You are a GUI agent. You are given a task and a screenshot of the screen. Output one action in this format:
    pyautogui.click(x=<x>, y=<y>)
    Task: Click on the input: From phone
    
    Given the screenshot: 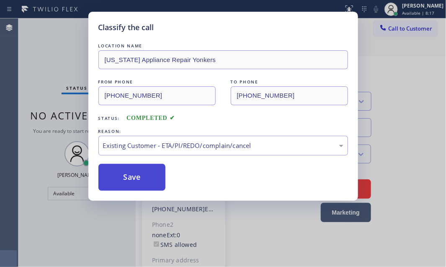 What is the action you would take?
    pyautogui.click(x=157, y=95)
    